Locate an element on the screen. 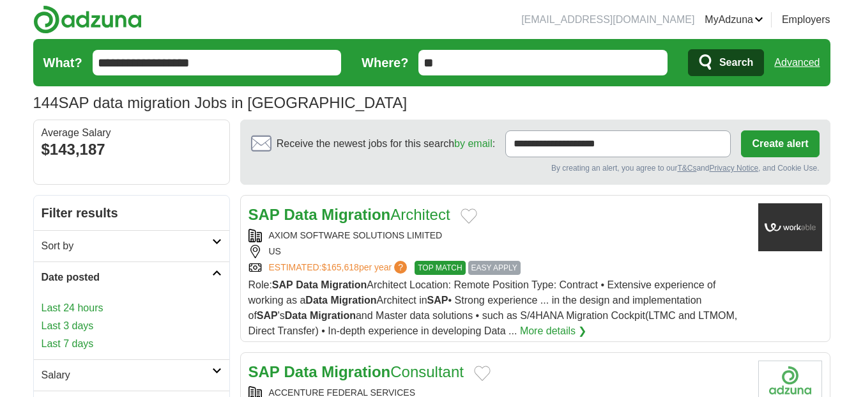  span: EASY APPLY is located at coordinates (494, 268).